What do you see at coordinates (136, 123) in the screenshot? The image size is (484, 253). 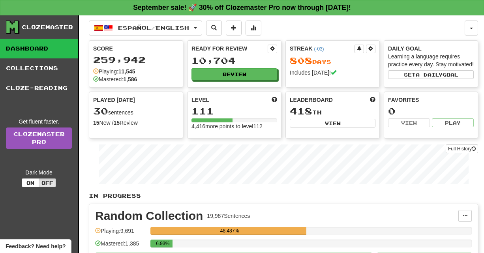 I see `div: New / Review` at bounding box center [136, 123].